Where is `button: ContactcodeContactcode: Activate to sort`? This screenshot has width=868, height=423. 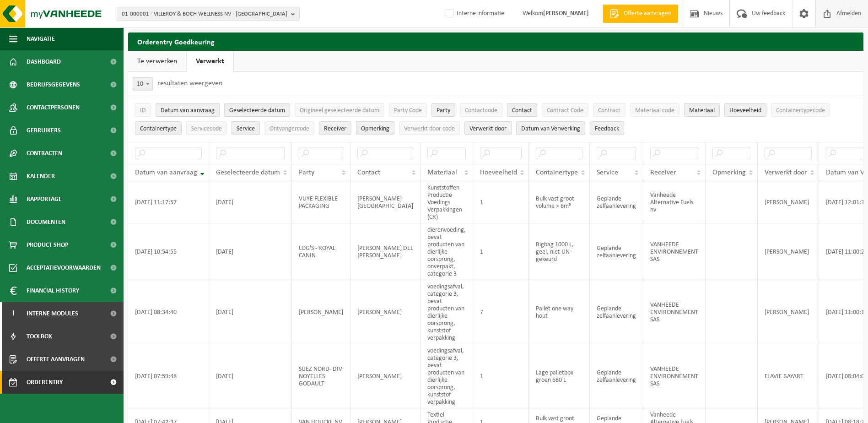 button: ContactcodeContactcode: Activate to sort is located at coordinates (481, 110).